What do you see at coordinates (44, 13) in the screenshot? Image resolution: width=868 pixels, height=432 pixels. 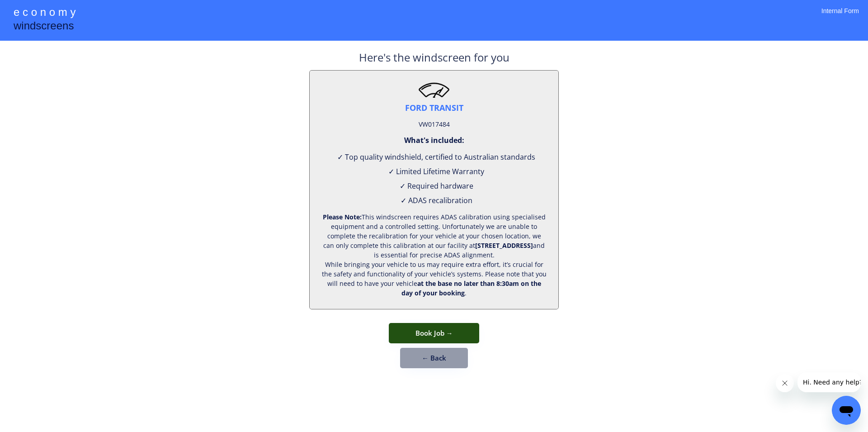 I see `div: e c o n o m y` at bounding box center [44, 13].